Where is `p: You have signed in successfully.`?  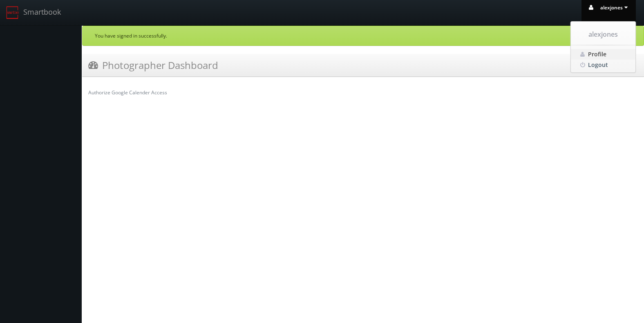 p: You have signed in successfully. is located at coordinates (363, 36).